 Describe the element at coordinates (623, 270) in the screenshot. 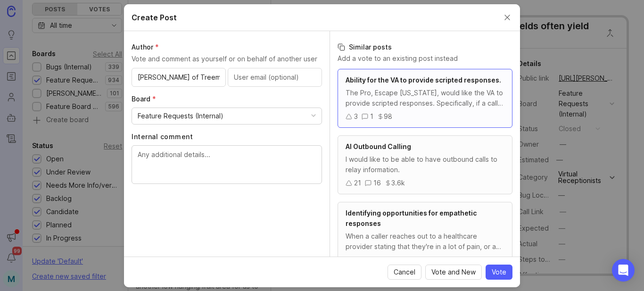

I see `div: Open Intercom Messenger` at that location.